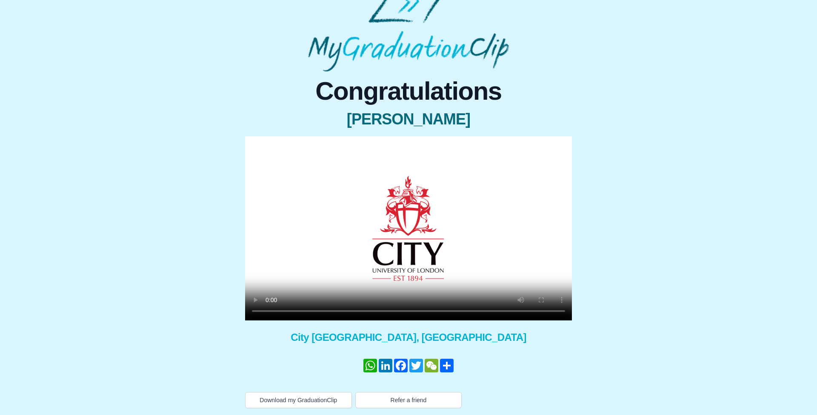 This screenshot has height=415, width=817. Describe the element at coordinates (298, 400) in the screenshot. I see `button: Download my GraduationClip` at that location.